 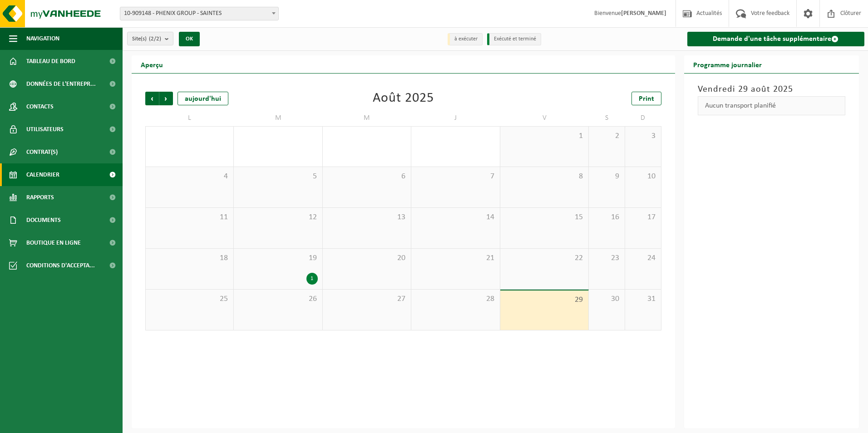 What do you see at coordinates (607, 118) in the screenshot?
I see `td: S` at bounding box center [607, 118].